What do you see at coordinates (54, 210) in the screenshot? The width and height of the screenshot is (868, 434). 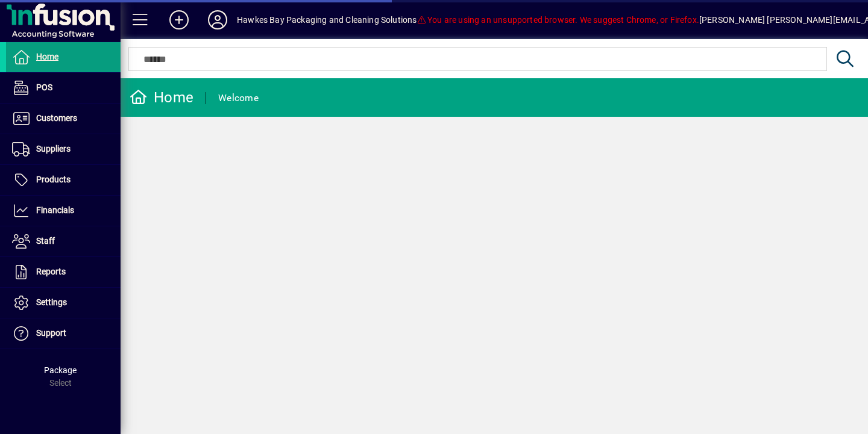 I see `span: Financials` at bounding box center [54, 210].